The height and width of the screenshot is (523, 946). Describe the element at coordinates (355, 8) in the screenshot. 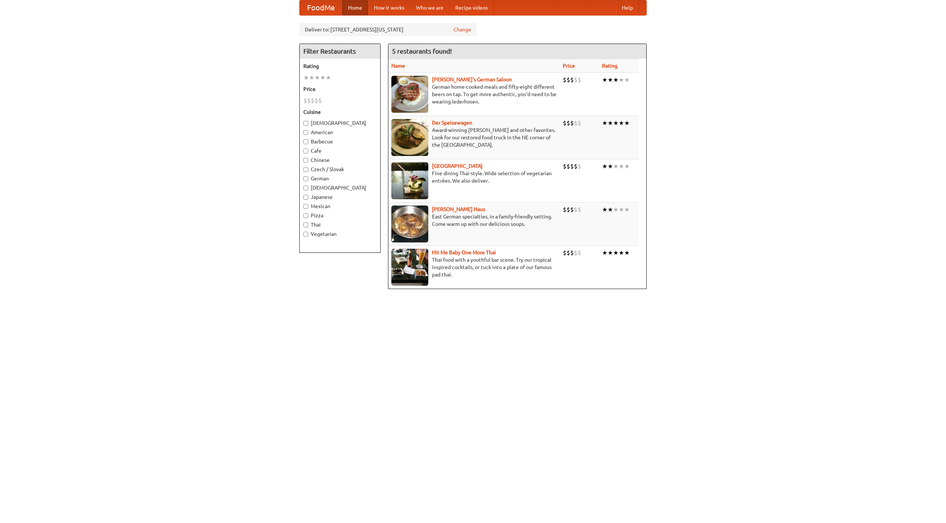

I see `a: Home` at that location.